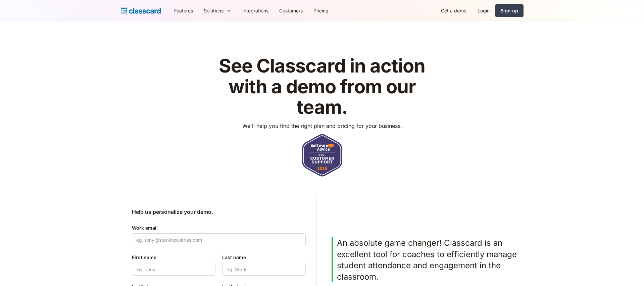 Image resolution: width=644 pixels, height=286 pixels. I want to click on p: We'll help you find the right plan and pricing for your business., so click(322, 126).